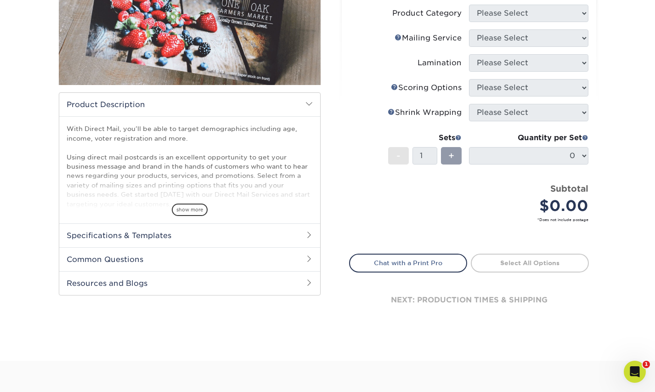 The image size is (655, 392). Describe the element at coordinates (428, 38) in the screenshot. I see `div: Mailing Service` at that location.